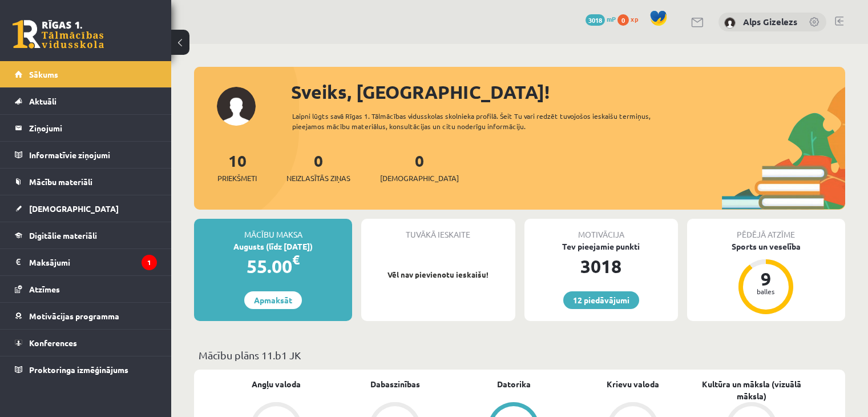 This screenshot has height=417, width=868. Describe the element at coordinates (85, 101) in the screenshot. I see `a: Aktuāli` at that location.